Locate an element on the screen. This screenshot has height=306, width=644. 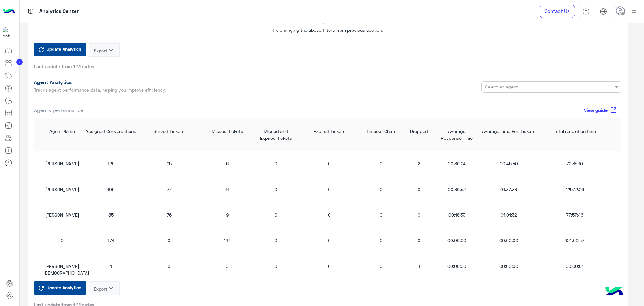
div: 01:37:33 is located at coordinates (509, 189).